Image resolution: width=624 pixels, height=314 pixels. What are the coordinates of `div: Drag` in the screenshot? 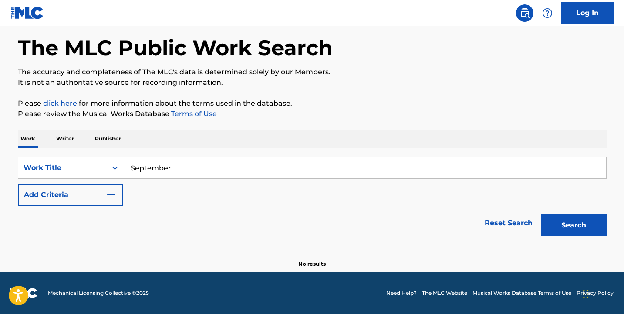 It's located at (585, 294).